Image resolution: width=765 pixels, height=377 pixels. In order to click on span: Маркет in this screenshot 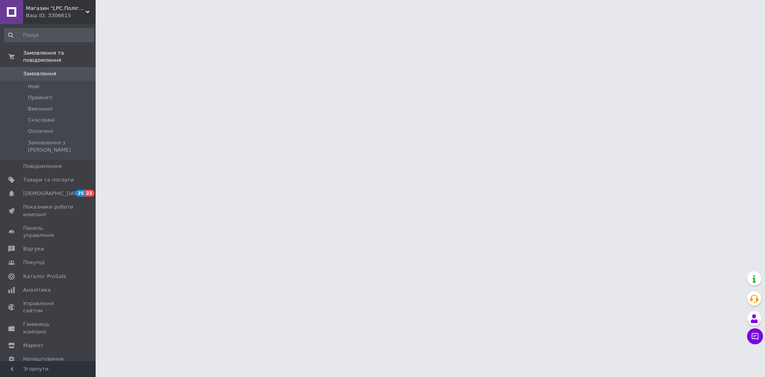, I will do `click(33, 345)`.